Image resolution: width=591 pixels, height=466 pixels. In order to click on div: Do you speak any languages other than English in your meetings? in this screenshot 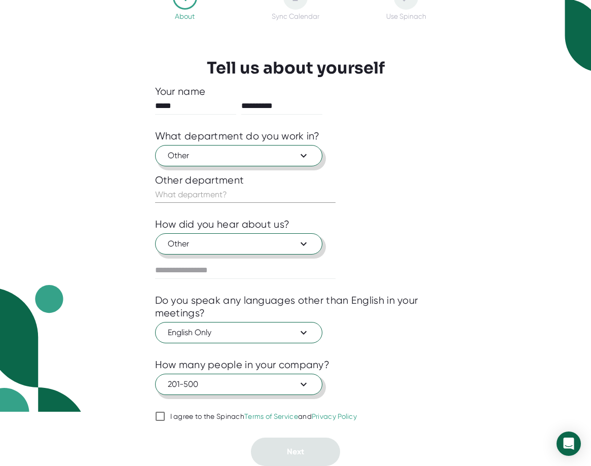, I will do `click(296, 307)`.